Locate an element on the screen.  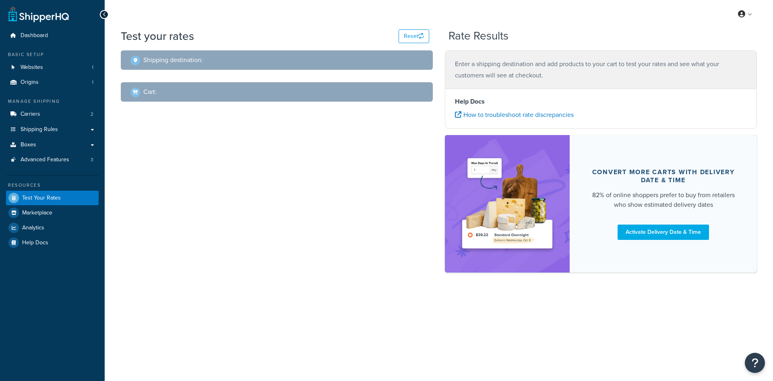
a: Shipping Rules is located at coordinates (52, 129).